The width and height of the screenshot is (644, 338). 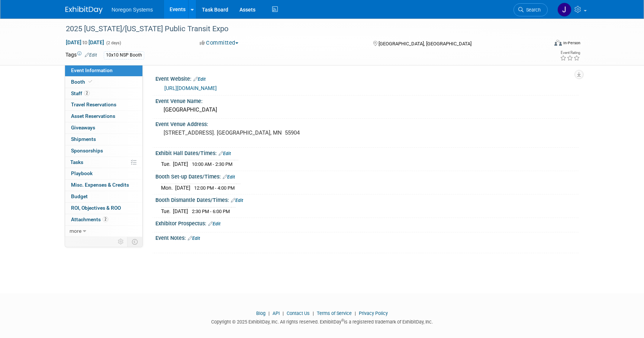 What do you see at coordinates (96, 208) in the screenshot?
I see `span: ROI, Objectives & ROO` at bounding box center [96, 208].